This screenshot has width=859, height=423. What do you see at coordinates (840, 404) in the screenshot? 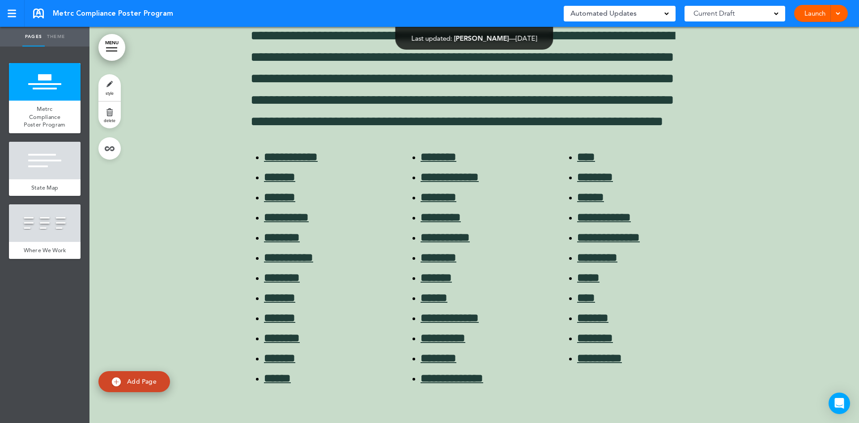
I see `div: Open Intercom Messenger` at bounding box center [840, 404].